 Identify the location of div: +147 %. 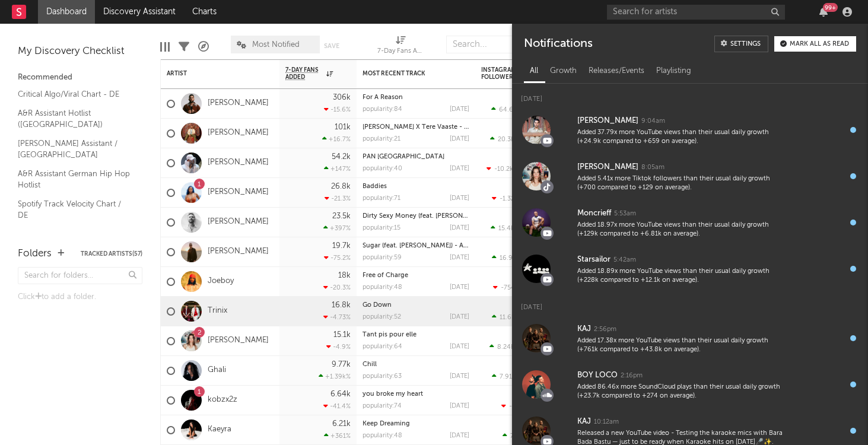
(337, 168).